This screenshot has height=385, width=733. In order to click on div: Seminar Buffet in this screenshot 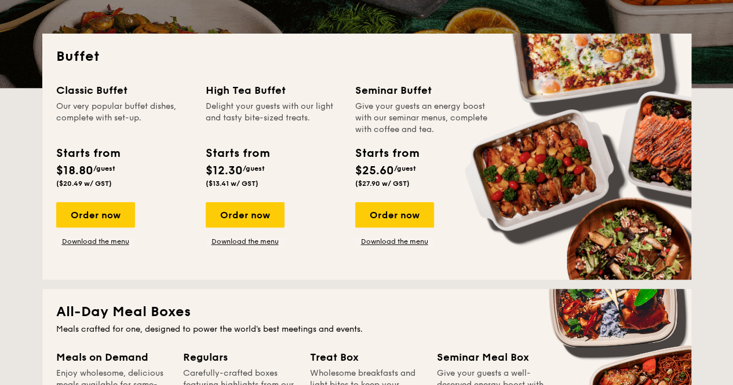, I will do `click(423, 90)`.